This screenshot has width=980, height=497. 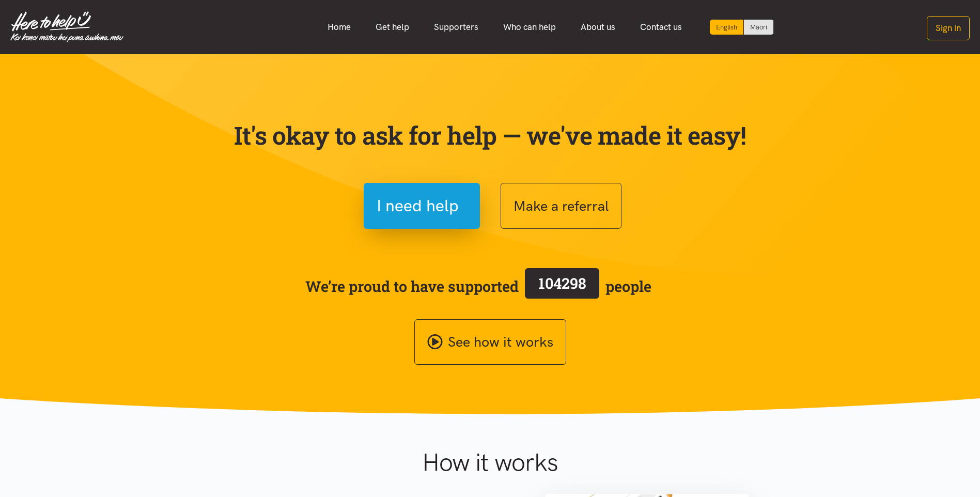 What do you see at coordinates (561, 205) in the screenshot?
I see `button: Make a referral` at bounding box center [561, 205].